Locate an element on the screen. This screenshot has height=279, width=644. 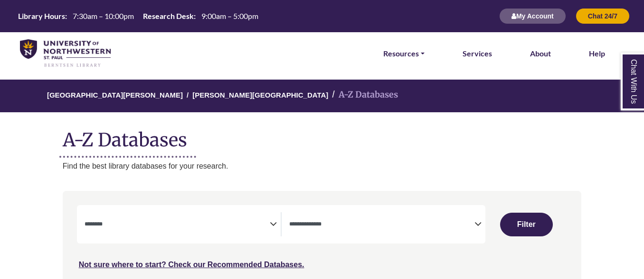
button: Submit for Search Results is located at coordinates (526, 225).